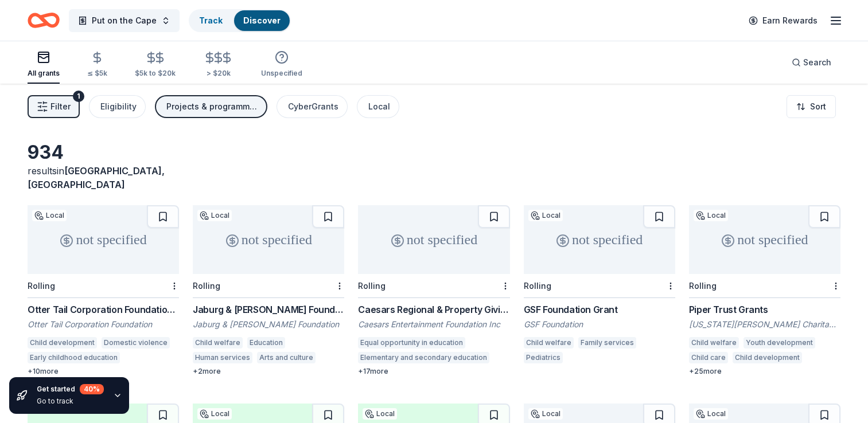  Describe the element at coordinates (314, 107) in the screenshot. I see `div: CyberGrants` at that location.